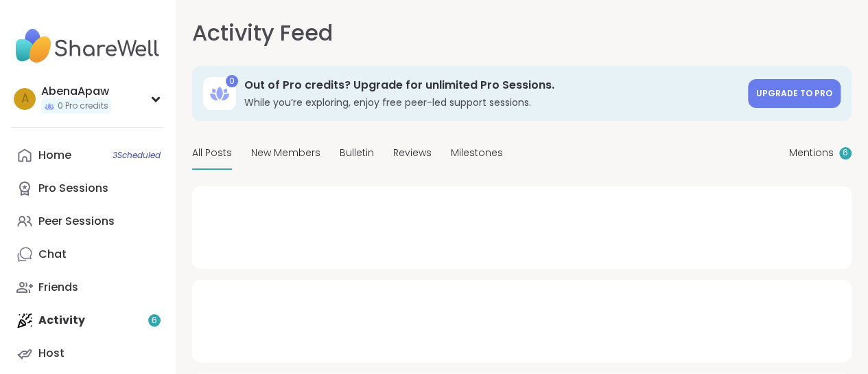 This screenshot has height=374, width=868. Describe the element at coordinates (76, 91) in the screenshot. I see `div: AbenaApaw` at that location.